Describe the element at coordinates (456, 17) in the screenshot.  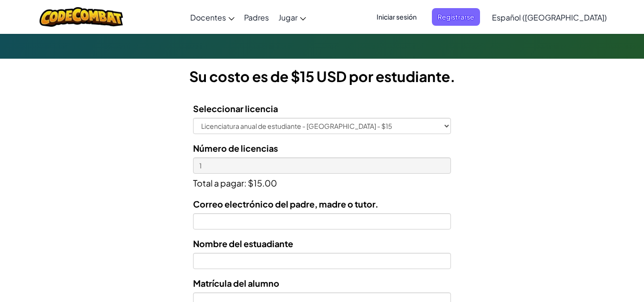
I see `font: Registrarse` at that location.